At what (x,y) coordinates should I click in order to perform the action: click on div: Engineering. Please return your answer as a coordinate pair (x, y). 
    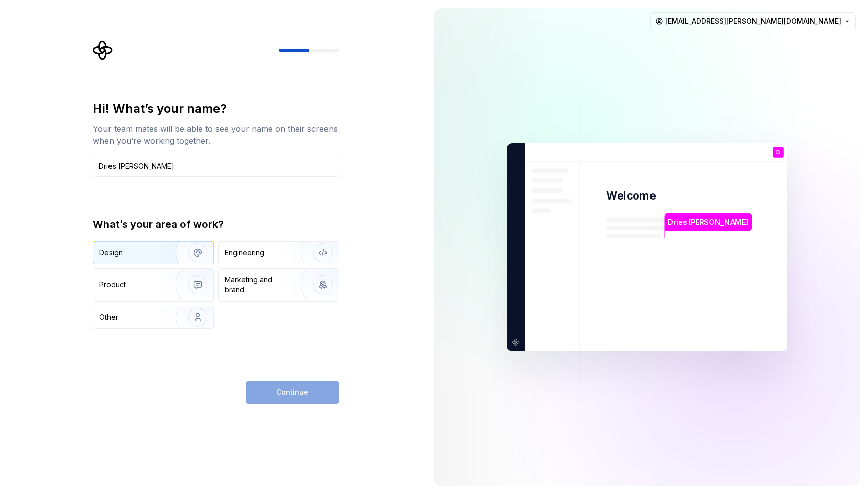
    Looking at the image, I should click on (244, 253).